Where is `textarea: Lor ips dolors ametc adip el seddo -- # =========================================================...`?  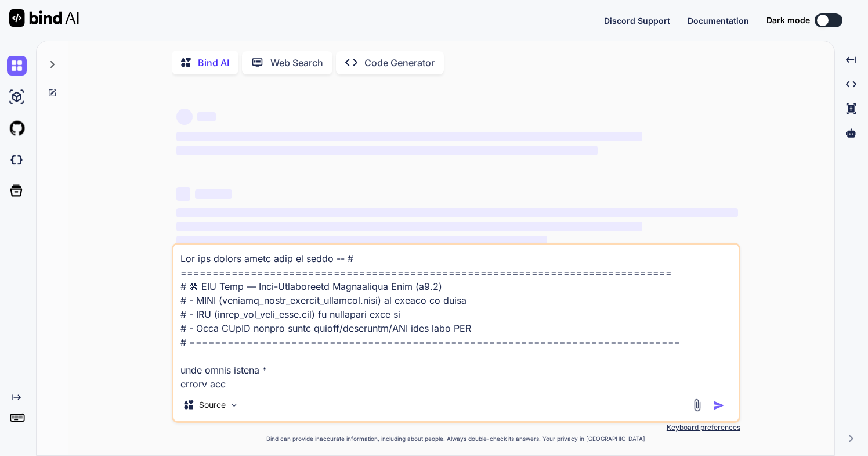
textarea: Lor ips dolors ametc adip el seddo -- # =========================================================... is located at coordinates (456, 316).